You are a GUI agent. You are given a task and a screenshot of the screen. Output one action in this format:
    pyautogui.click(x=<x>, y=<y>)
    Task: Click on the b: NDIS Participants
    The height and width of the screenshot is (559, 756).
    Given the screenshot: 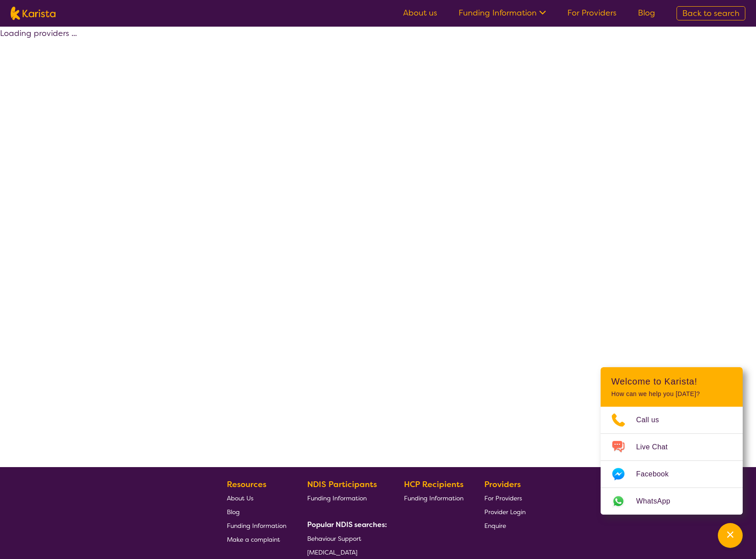 What is the action you would take?
    pyautogui.click(x=342, y=484)
    